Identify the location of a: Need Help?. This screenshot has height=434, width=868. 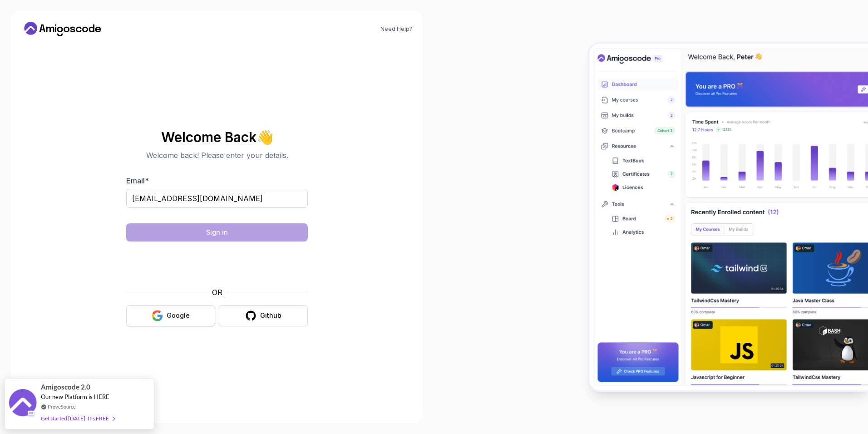
(396, 29).